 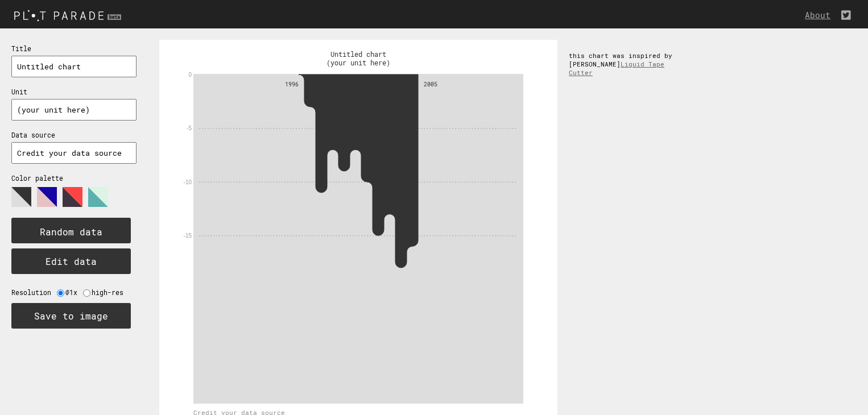 I want to click on text: Random data, so click(x=71, y=232).